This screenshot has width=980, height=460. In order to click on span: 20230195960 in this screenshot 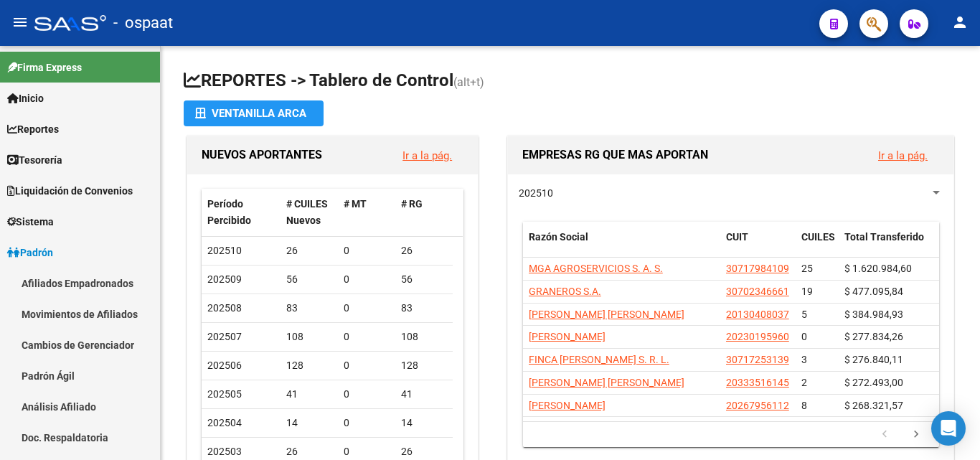, I will do `click(758, 336)`.